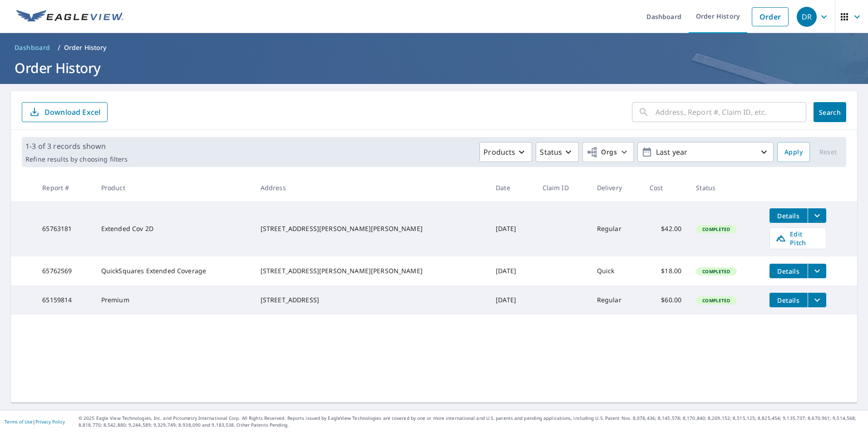 The width and height of the screenshot is (868, 433). I want to click on button: detailsBtn-65159814, so click(789, 300).